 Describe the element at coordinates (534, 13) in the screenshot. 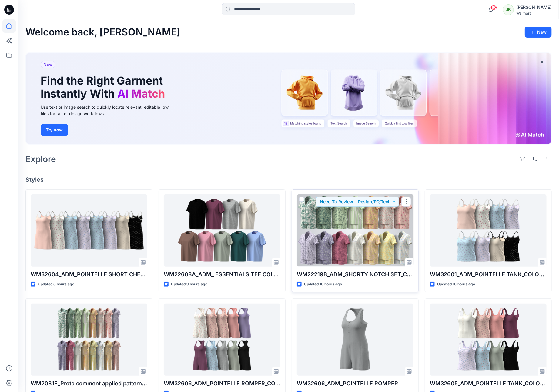

I see `div: Walmart` at that location.